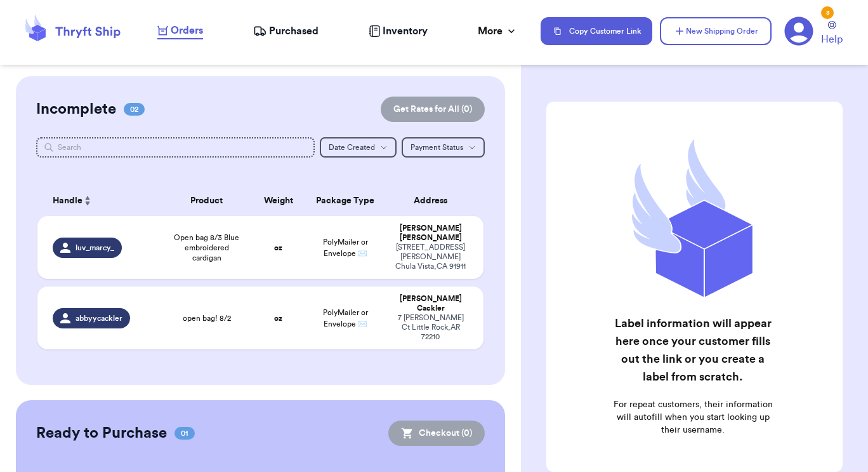  Describe the element at coordinates (832, 39) in the screenshot. I see `span: Help` at that location.